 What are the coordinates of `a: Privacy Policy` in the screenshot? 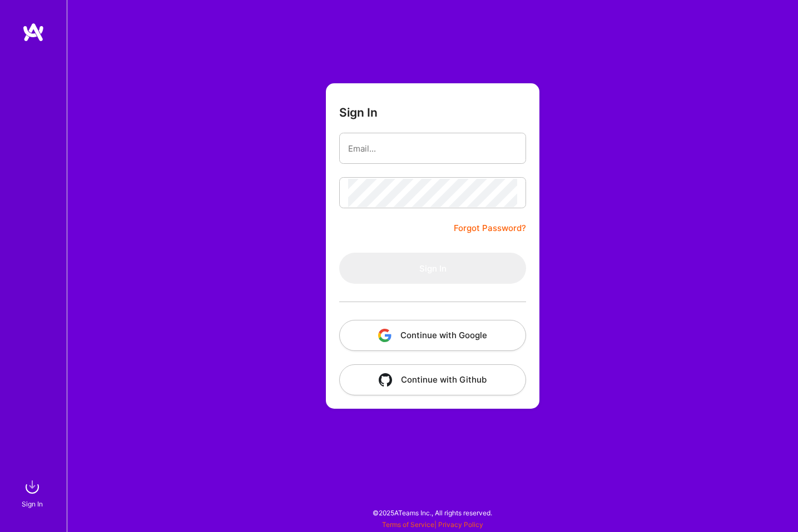 It's located at (461, 525).